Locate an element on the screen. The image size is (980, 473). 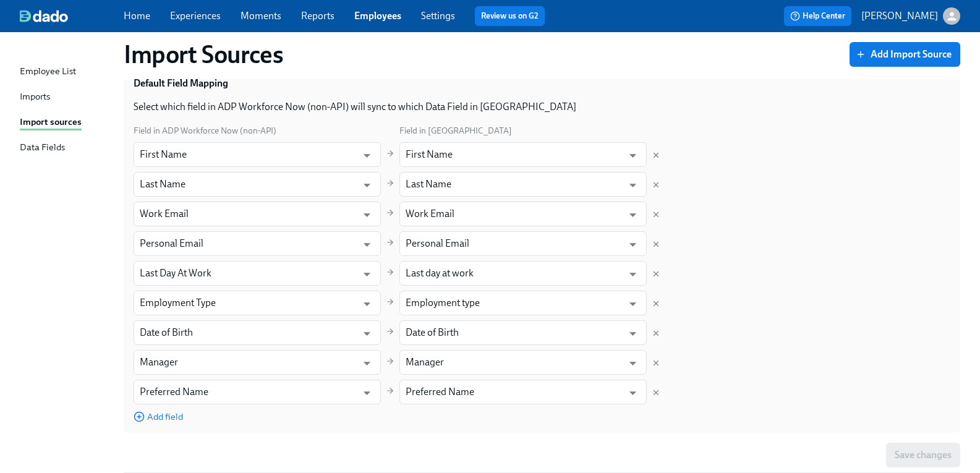
h3: Default Field Mapping is located at coordinates (181, 84).